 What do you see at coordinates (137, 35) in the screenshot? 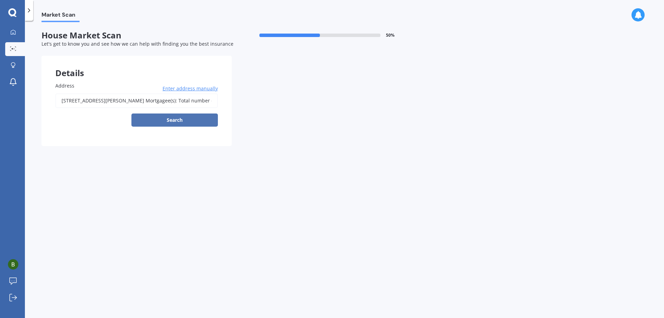
I see `span: House Market Scan` at bounding box center [137, 35].